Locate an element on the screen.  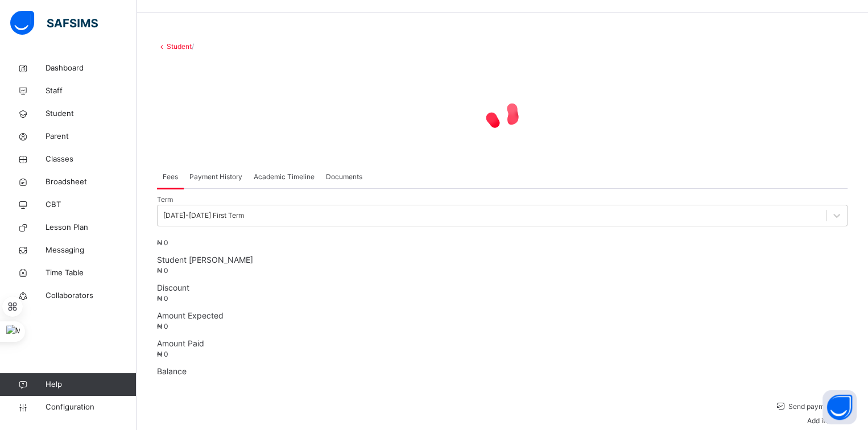
span: CBT is located at coordinates (91, 205).